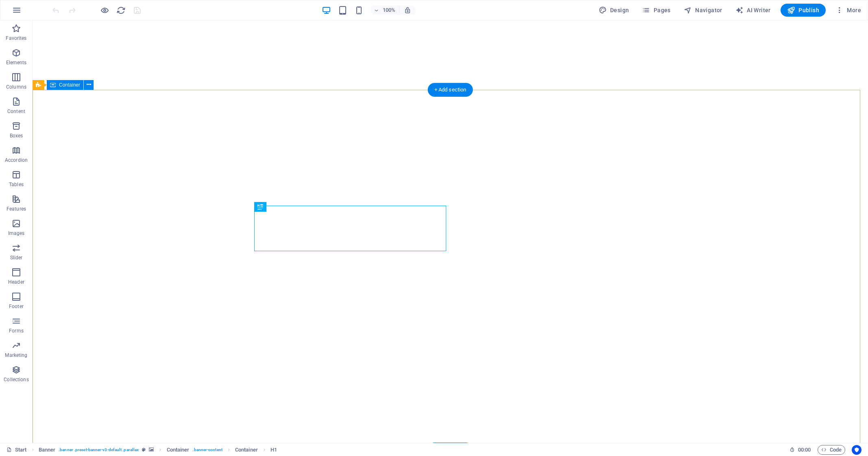  Describe the element at coordinates (99, 449) in the screenshot. I see `span: . banner .preset-banner-v3-default .parallax` at that location.